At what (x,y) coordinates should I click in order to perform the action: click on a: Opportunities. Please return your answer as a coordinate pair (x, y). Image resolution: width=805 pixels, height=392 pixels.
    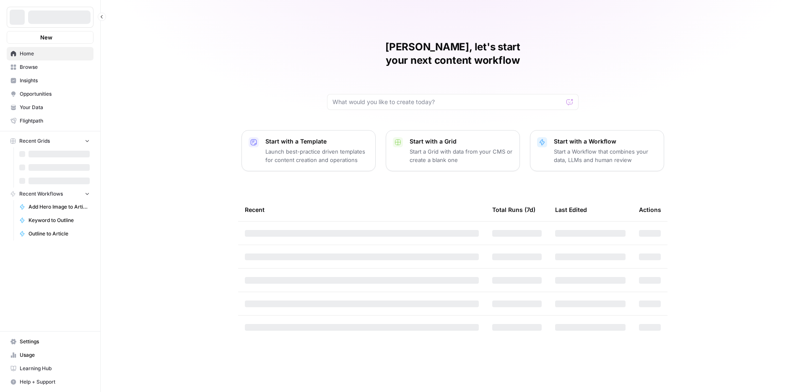
    Looking at the image, I should click on (50, 94).